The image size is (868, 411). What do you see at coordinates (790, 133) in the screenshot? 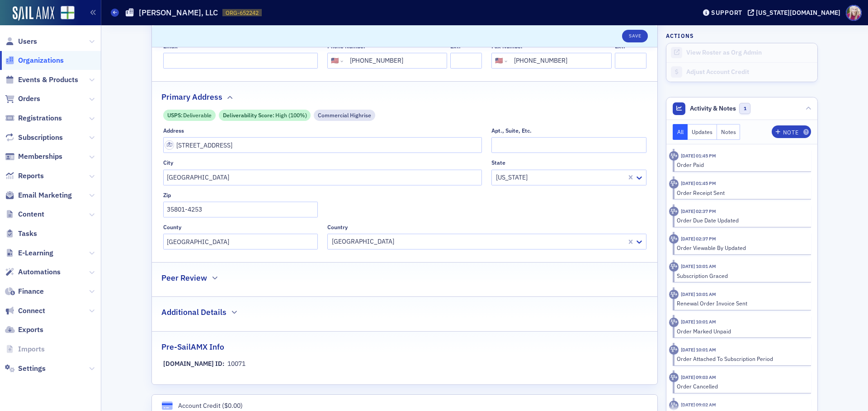
I see `div: Note` at bounding box center [790, 133].